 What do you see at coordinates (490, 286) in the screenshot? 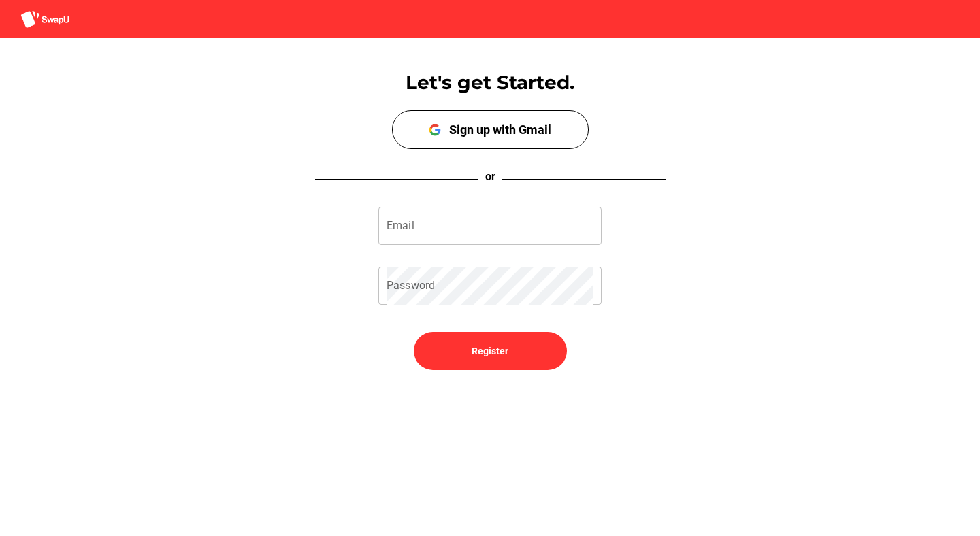
I see `input: Password` at bounding box center [490, 286].